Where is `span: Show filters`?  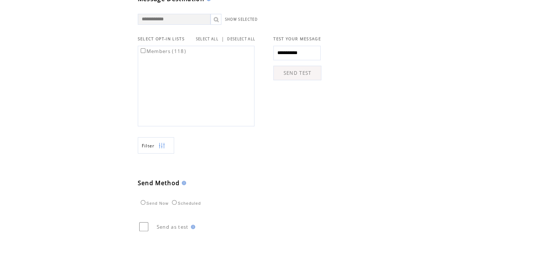 span: Show filters is located at coordinates (148, 146).